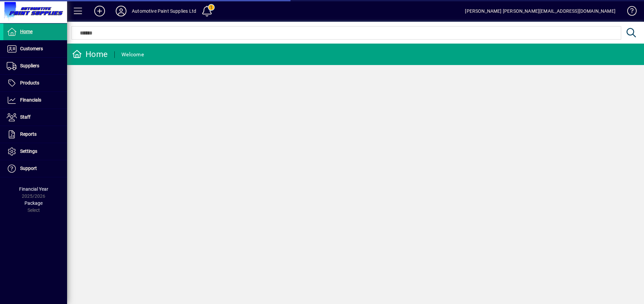  Describe the element at coordinates (629, 12) in the screenshot. I see `a: Knowledge Base` at that location.